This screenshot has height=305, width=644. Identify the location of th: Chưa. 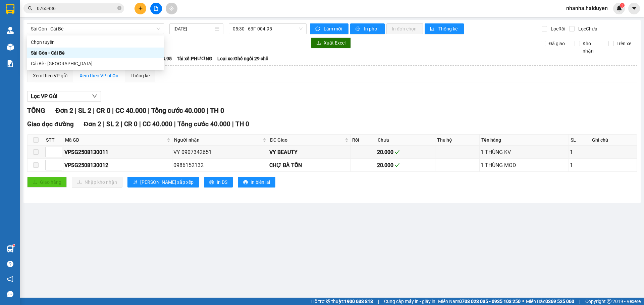
(405, 140).